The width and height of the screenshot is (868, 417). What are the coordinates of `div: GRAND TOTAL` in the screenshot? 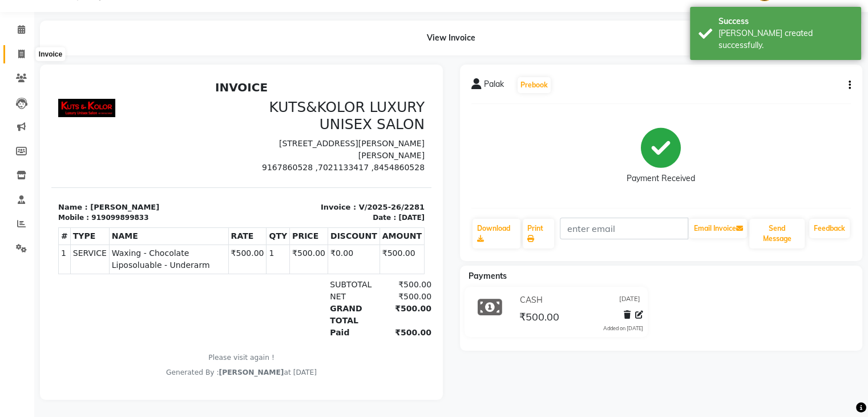 It's located at (299, 239).